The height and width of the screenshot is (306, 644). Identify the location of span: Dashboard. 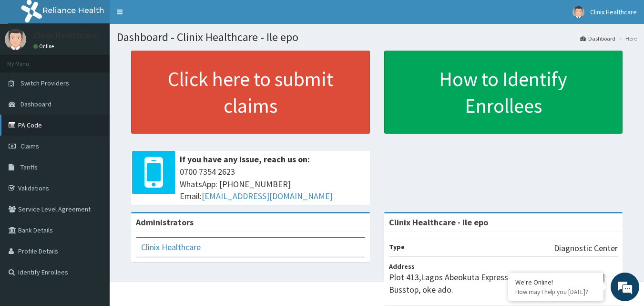
(36, 104).